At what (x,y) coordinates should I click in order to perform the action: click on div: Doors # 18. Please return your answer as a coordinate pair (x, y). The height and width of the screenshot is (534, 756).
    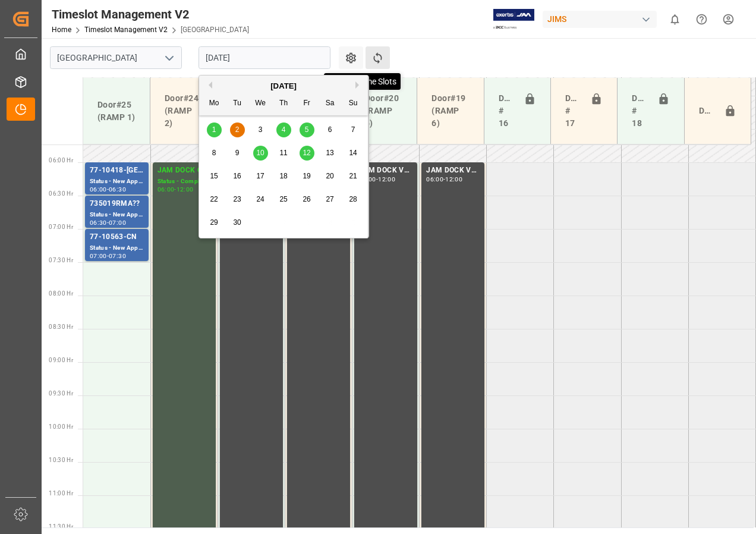
    Looking at the image, I should click on (640, 111).